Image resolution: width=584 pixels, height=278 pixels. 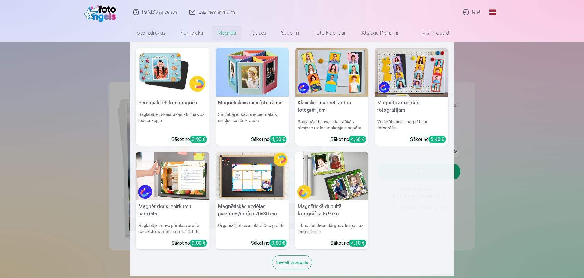 What do you see at coordinates (437, 139) in the screenshot?
I see `div: 5,40 €` at bounding box center [437, 139].